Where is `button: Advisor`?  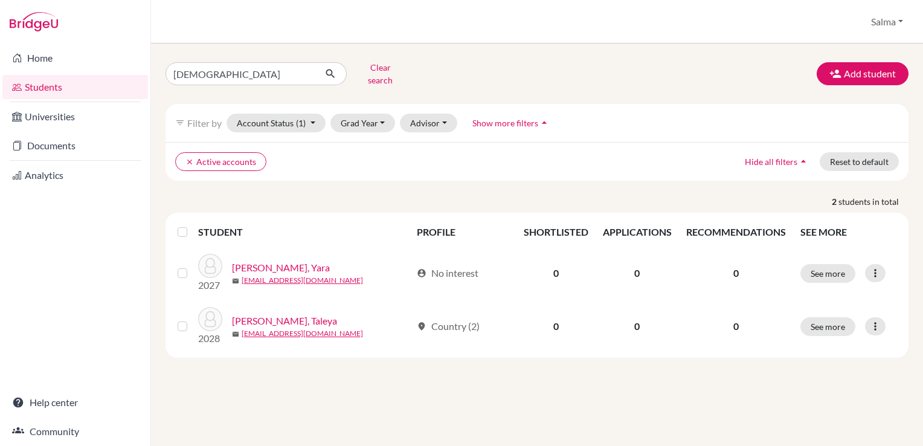
button: Advisor is located at coordinates (428, 123).